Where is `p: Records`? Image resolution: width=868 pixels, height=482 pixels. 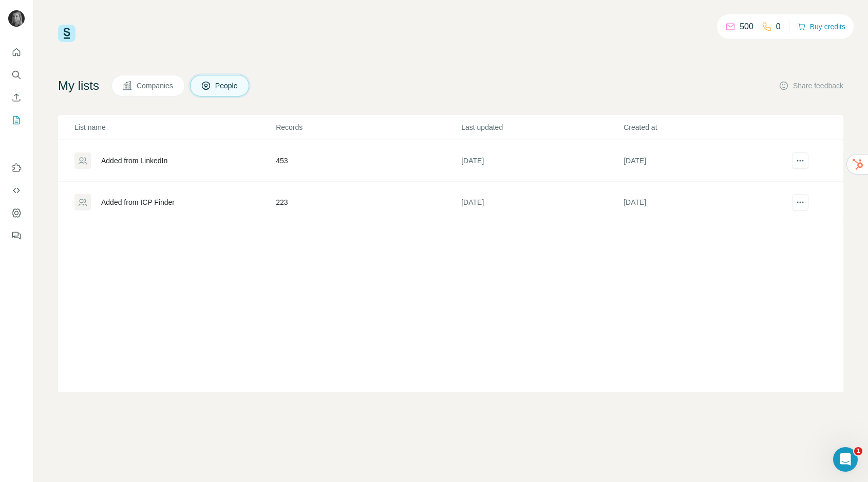 p: Records is located at coordinates (368, 128).